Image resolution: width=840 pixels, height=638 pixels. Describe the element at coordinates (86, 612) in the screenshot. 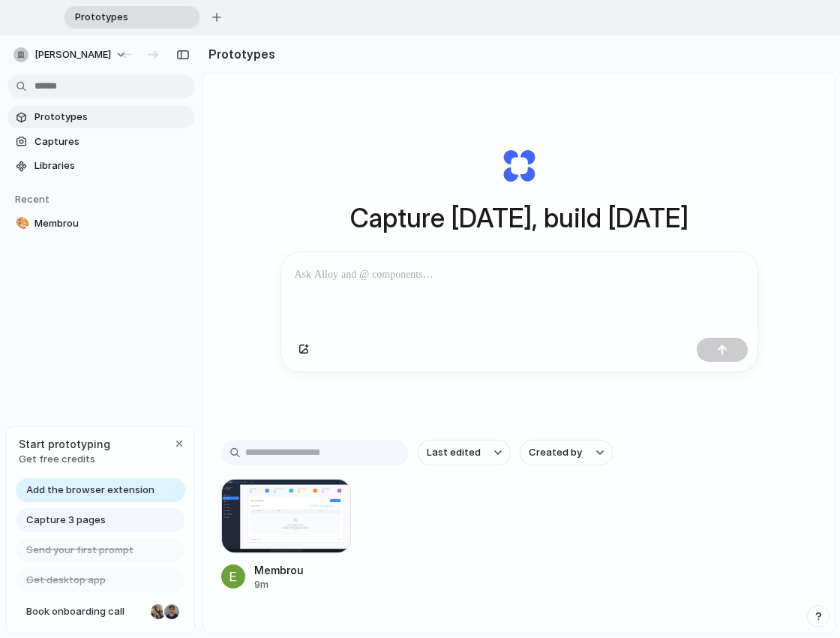

I see `span: Book onboarding call` at that location.